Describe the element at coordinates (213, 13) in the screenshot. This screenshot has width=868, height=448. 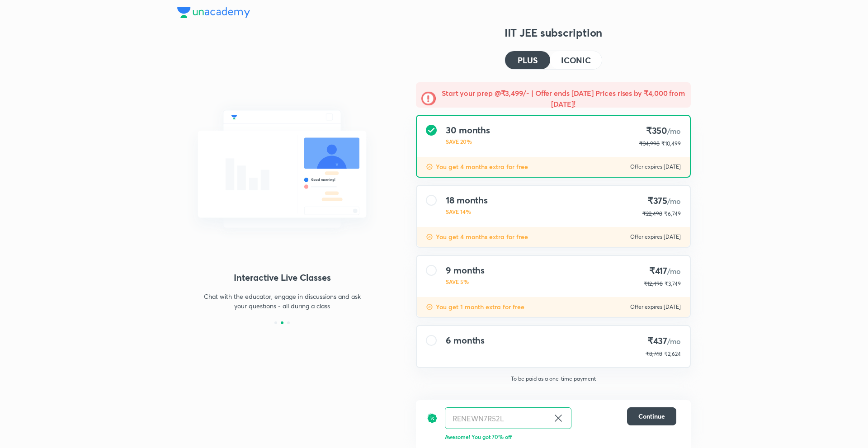
I see `a: Company Logo` at that location.